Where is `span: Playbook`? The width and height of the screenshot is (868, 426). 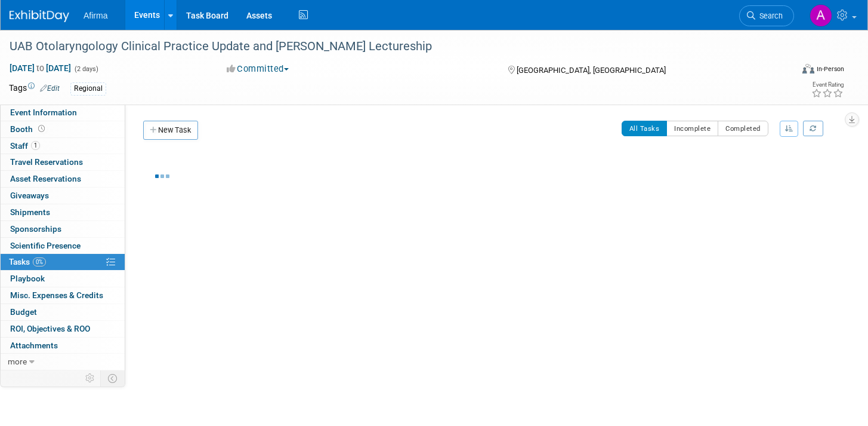 span: Playbook is located at coordinates (28, 278).